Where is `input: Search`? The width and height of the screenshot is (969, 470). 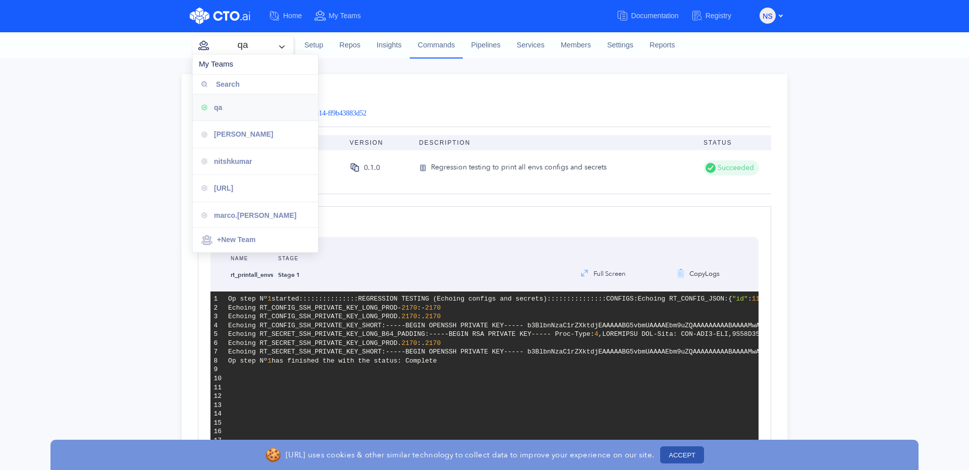
input: Search is located at coordinates (264, 84).